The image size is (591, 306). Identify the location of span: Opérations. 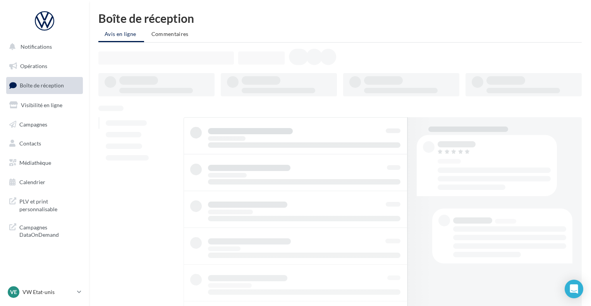
(34, 66).